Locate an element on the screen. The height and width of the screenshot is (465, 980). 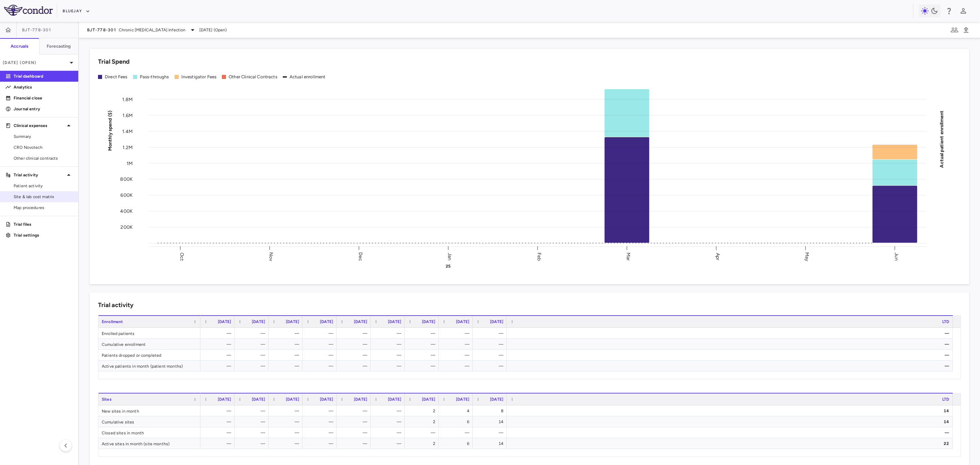
div: Other Clinical Contracts is located at coordinates (253, 77).